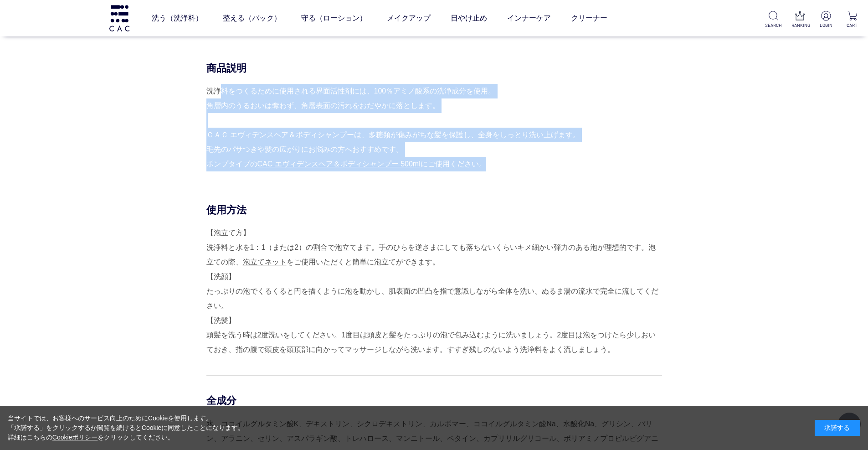 The width and height of the screenshot is (868, 450). Describe the element at coordinates (177, 18) in the screenshot. I see `a: 洗う（洗浄料）` at that location.